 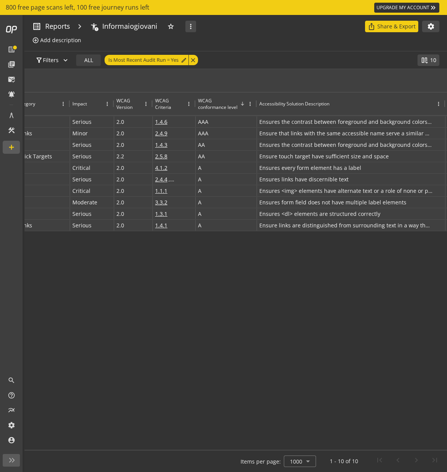 I want to click on div: Items per page:, so click(x=261, y=461).